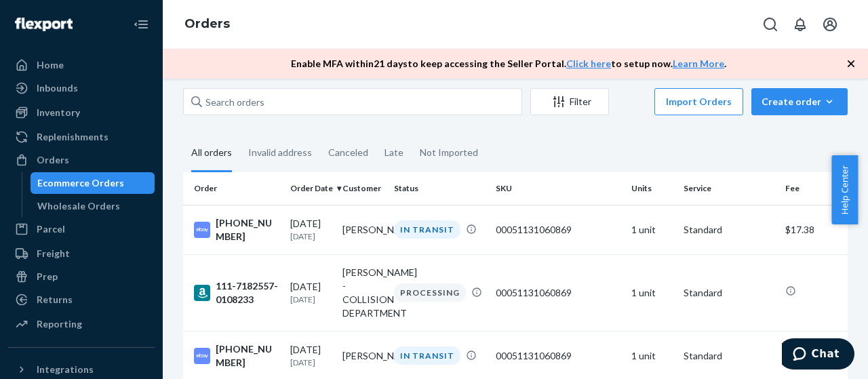 The image size is (868, 379). I want to click on div: Replenishments, so click(72, 137).